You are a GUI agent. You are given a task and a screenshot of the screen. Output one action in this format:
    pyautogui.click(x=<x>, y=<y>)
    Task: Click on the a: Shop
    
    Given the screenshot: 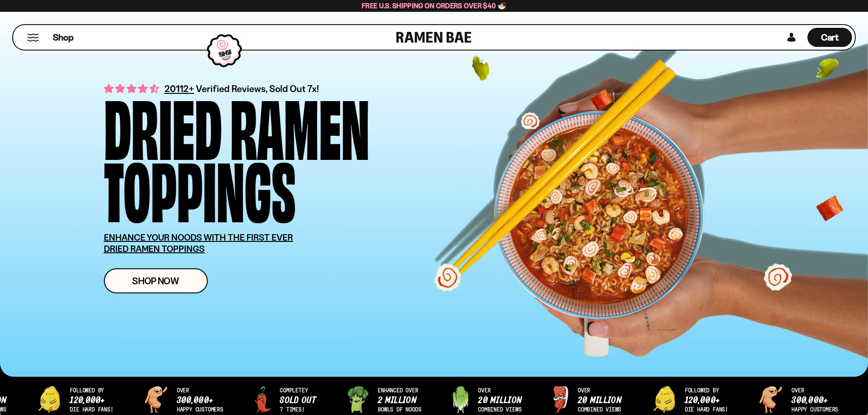 What is the action you would take?
    pyautogui.click(x=63, y=37)
    